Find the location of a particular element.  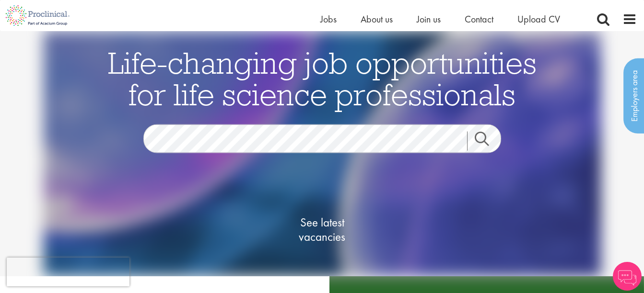

span: Life-changing job opportunities for life science professionals is located at coordinates (322, 78).